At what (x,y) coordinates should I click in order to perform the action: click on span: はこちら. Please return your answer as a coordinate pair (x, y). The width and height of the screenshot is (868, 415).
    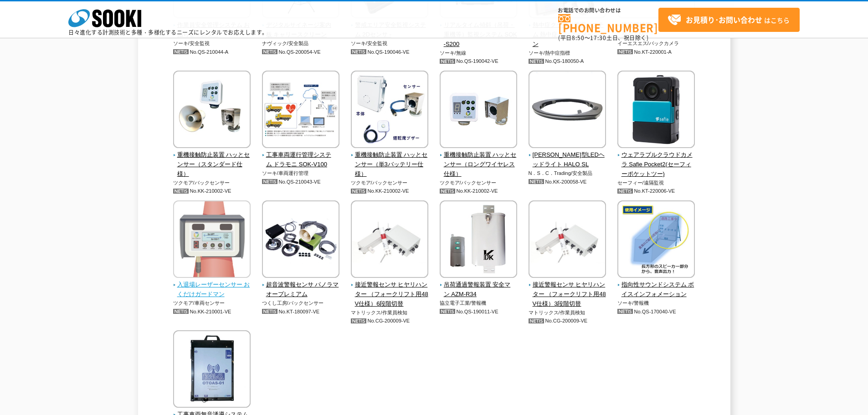
    Looking at the image, I should click on (728, 20).